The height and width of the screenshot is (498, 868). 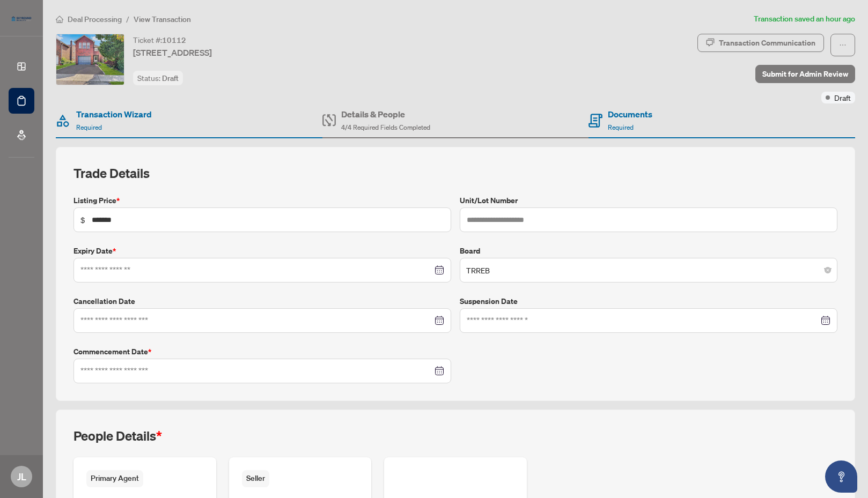 What do you see at coordinates (262, 301) in the screenshot?
I see `label: Cancellation Date` at bounding box center [262, 301].